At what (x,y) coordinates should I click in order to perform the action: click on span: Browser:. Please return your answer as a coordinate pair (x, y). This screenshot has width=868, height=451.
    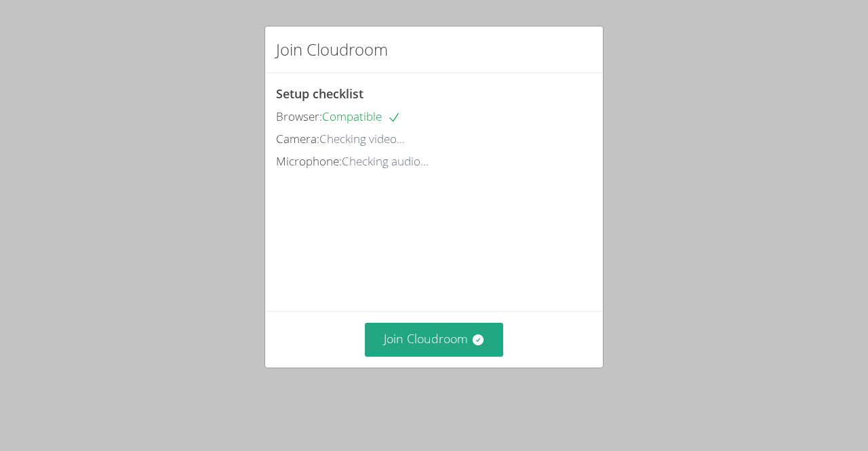
    Looking at the image, I should click on (299, 116).